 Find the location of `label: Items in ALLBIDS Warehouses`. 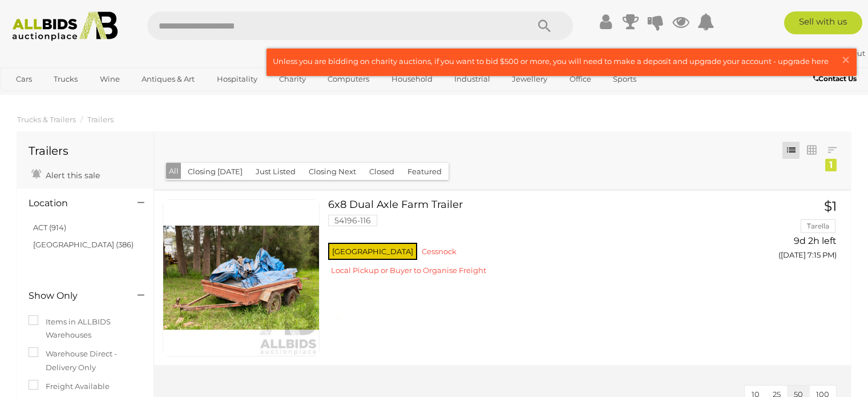

label: Items in ALLBIDS Warehouses is located at coordinates (85, 329).